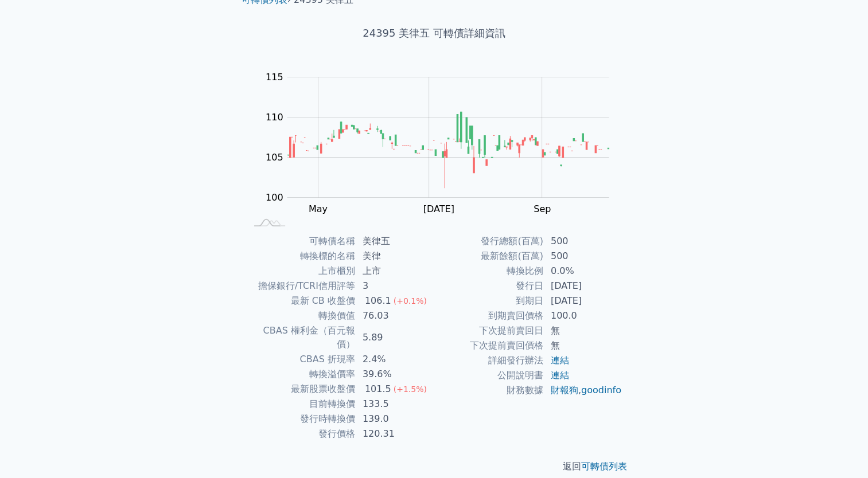  I want to click on td: 3, so click(395, 286).